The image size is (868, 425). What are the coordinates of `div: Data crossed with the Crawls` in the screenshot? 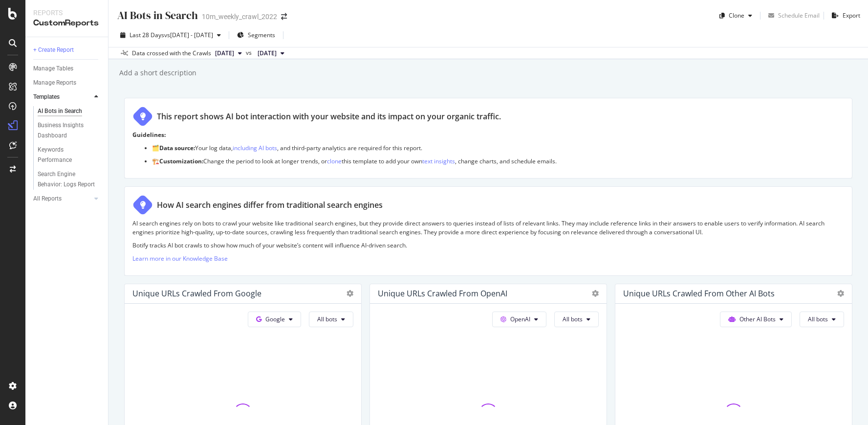 It's located at (171, 53).